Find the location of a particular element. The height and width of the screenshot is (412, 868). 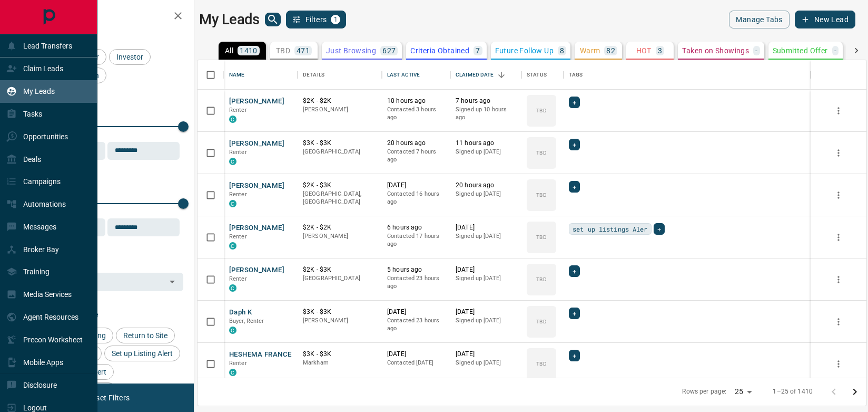

p: 8 is located at coordinates (562, 51).